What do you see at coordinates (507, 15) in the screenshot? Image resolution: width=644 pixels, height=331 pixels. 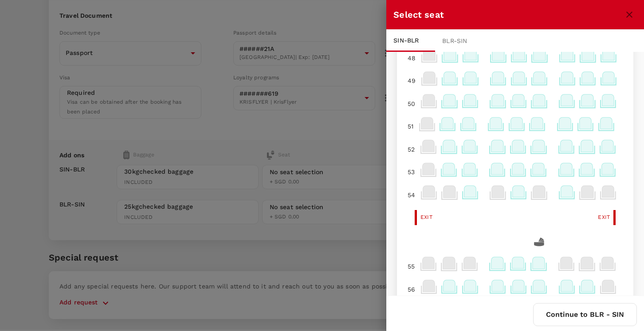 I see `div: Select seat` at bounding box center [507, 15].